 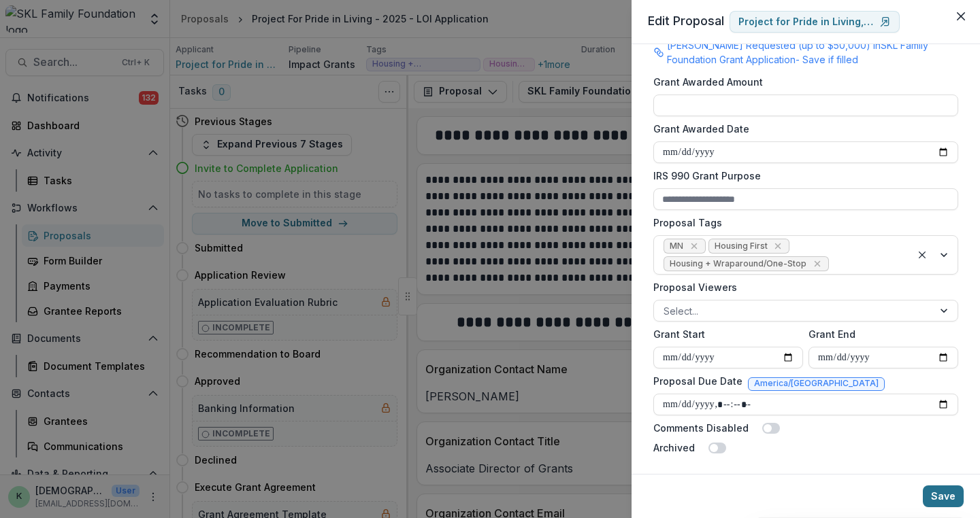 I want to click on button: Close, so click(x=961, y=16).